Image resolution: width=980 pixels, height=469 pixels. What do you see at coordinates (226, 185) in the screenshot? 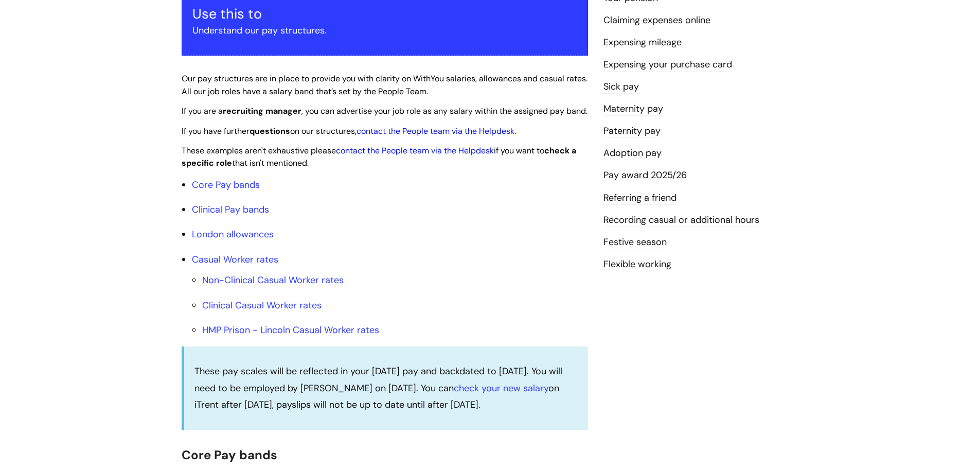
I see `a: Core Pay bands` at bounding box center [226, 185].